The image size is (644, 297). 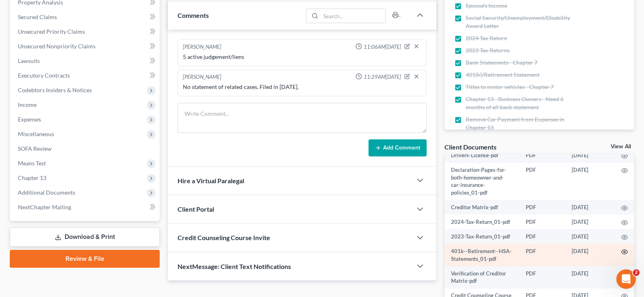 I want to click on span: Additional Documents, so click(x=46, y=192).